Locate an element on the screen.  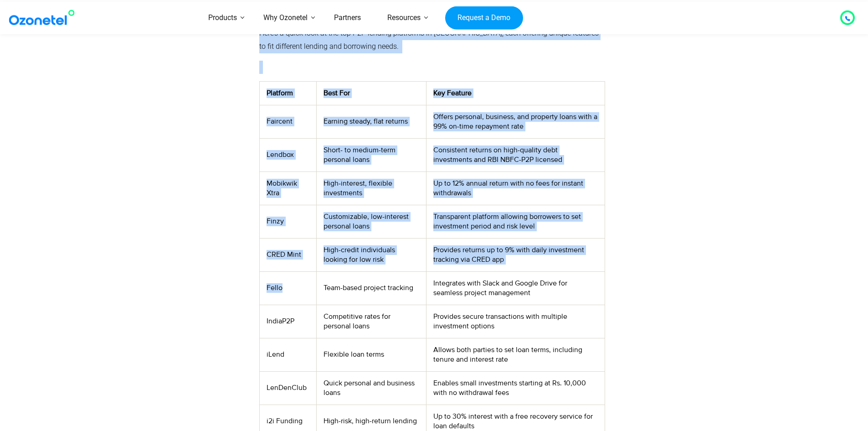
td: Enables small investments starting at Rs. 10,000 with no withdrawal fees is located at coordinates (515, 387).